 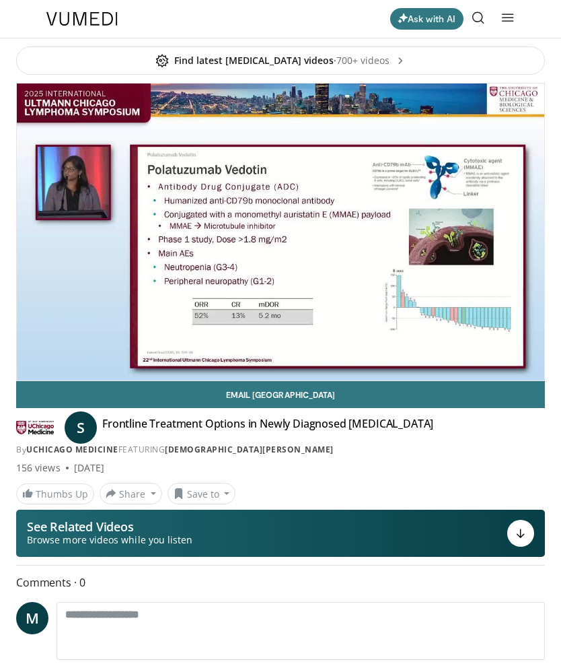 I want to click on button: Ask with AI, so click(x=427, y=19).